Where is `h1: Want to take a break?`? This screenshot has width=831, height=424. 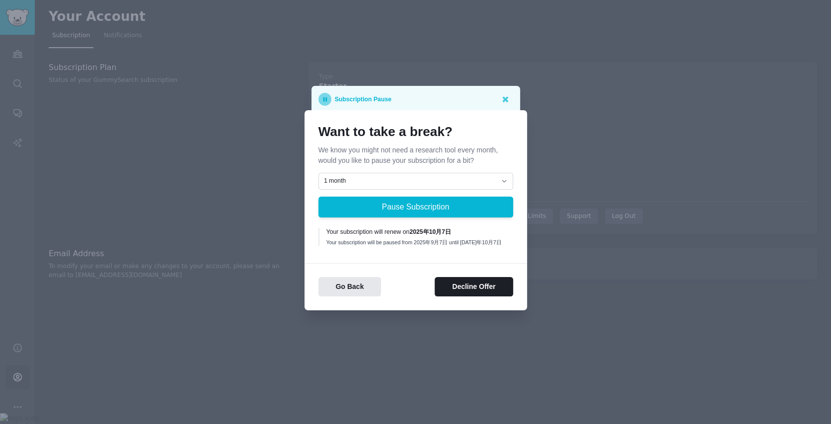 h1: Want to take a break? is located at coordinates (416, 132).